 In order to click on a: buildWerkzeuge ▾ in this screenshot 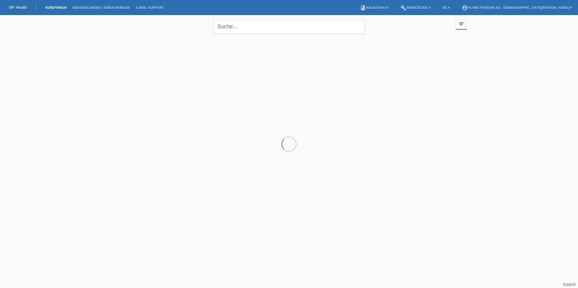, I will do `click(416, 8)`.